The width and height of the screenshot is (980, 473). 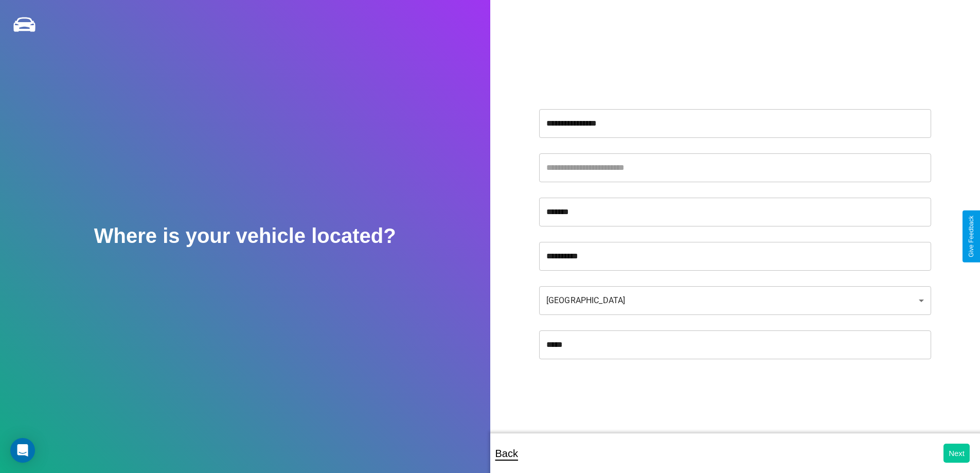 I want to click on div: Give Feedback, so click(x=972, y=236).